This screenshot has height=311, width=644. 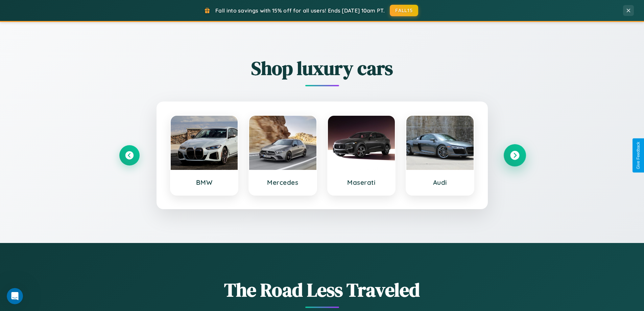 What do you see at coordinates (362, 183) in the screenshot?
I see `h3: Maserati` at bounding box center [362, 183].